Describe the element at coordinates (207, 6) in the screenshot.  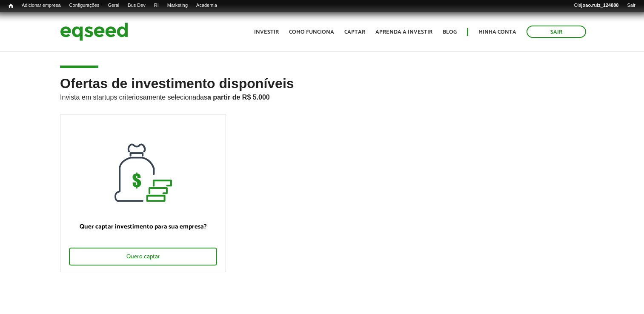
I see `a: Academia` at that location.